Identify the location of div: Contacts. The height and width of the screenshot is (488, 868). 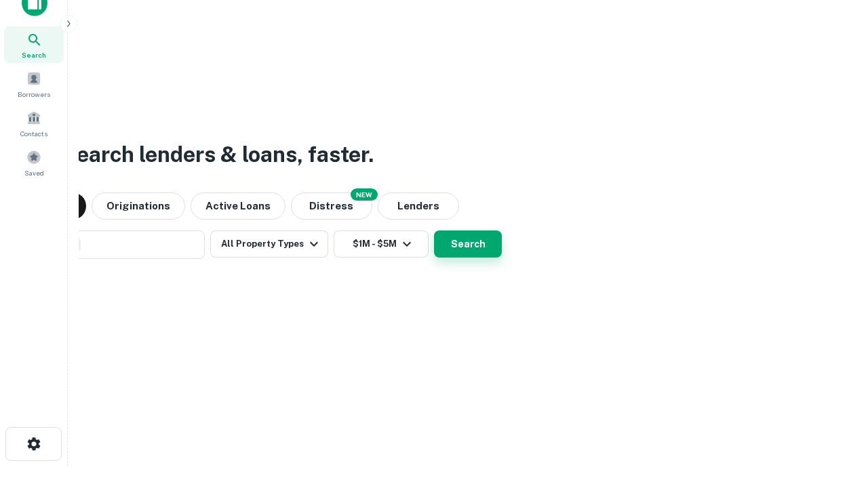
(34, 123).